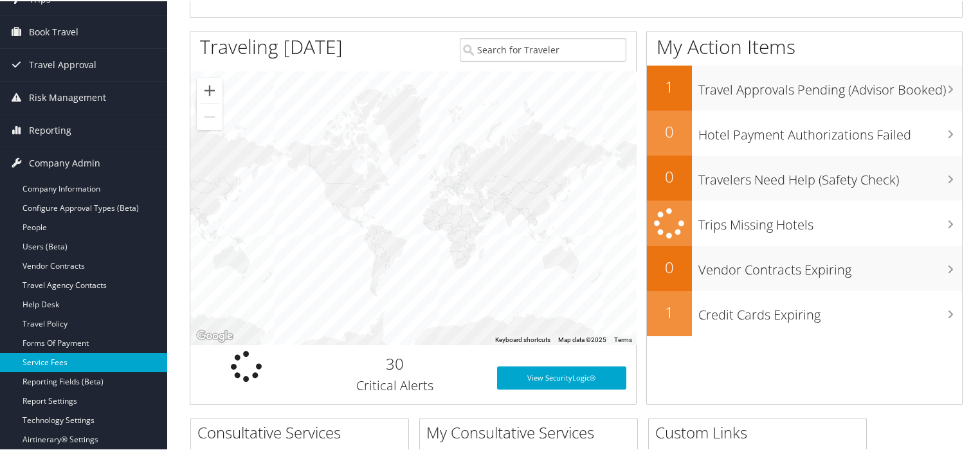  Describe the element at coordinates (830, 85) in the screenshot. I see `h3: Travel Approvals Pending (Advisor Booked)` at that location.